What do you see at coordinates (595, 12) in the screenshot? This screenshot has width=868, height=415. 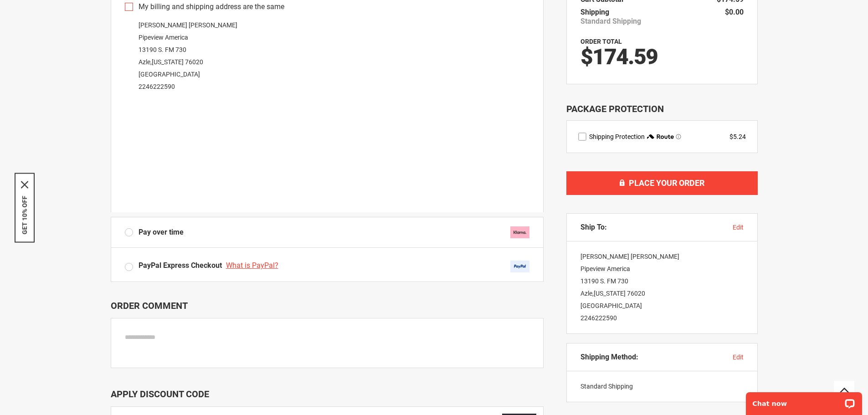 I see `span: Shipping` at bounding box center [595, 12].